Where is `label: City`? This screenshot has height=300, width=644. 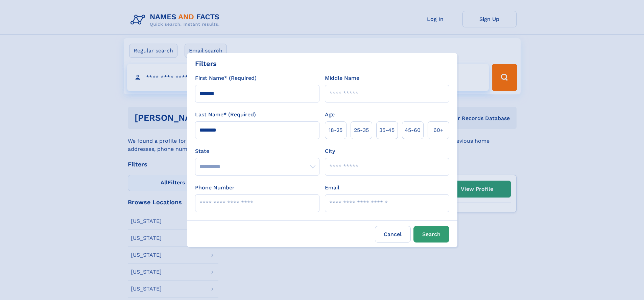 label: City is located at coordinates (330, 151).